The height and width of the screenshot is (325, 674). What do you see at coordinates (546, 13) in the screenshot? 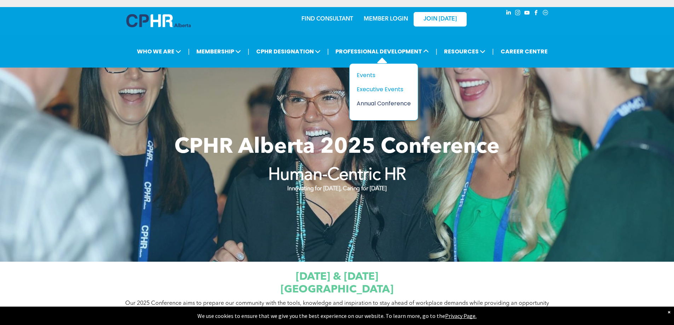
I see `a: Social network` at bounding box center [546, 13].